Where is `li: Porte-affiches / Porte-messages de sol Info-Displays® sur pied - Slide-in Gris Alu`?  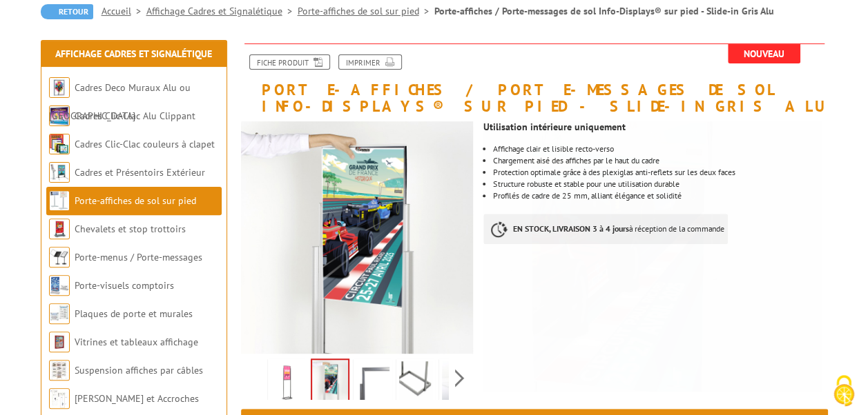
li: Porte-affiches / Porte-messages de sol Info-Displays® sur pied - Slide-in Gris Alu is located at coordinates (604, 11).